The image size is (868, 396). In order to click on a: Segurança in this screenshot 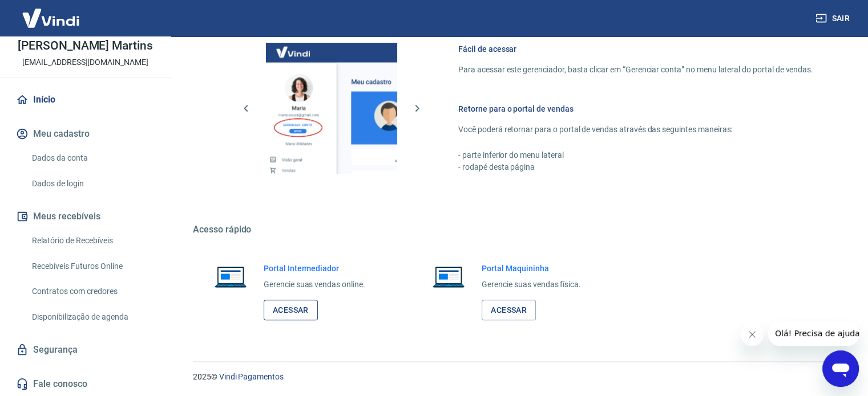, I will do `click(85, 350)`.